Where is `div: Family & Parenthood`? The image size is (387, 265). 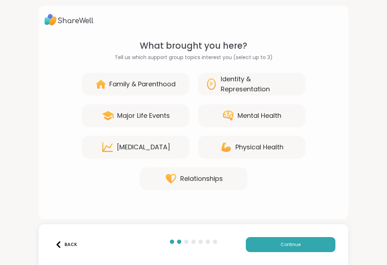 div: Family & Parenthood is located at coordinates (142, 84).